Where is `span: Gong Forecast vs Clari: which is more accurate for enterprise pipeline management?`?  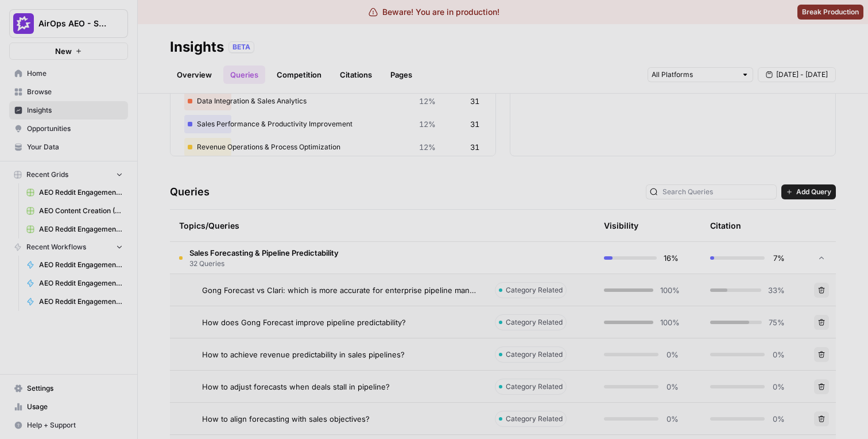
span: Gong Forecast vs Clari: which is more accurate for enterprise pipeline management? is located at coordinates (339, 290).